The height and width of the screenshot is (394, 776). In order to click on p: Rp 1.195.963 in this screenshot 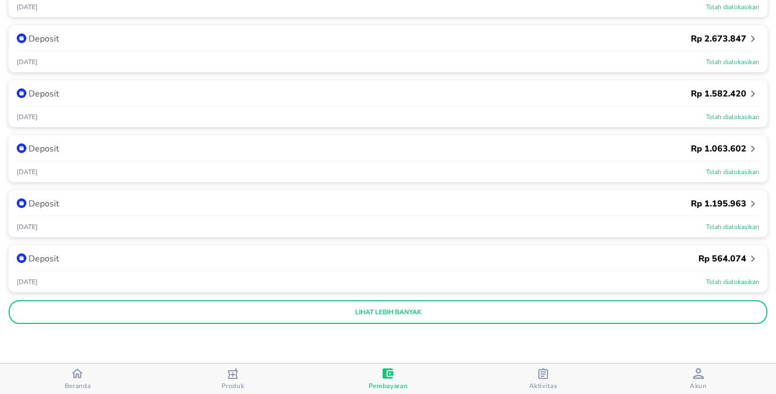, I will do `click(719, 204)`.